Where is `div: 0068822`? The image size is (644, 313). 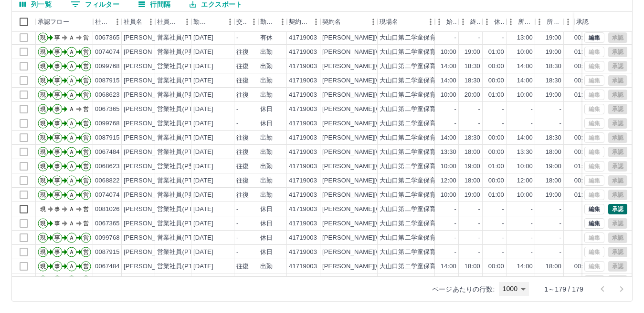 div: 0068822 is located at coordinates (107, 180).